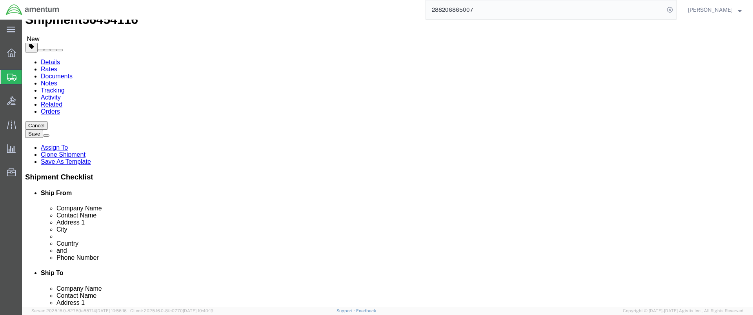  I want to click on img: logo, so click(33, 10).